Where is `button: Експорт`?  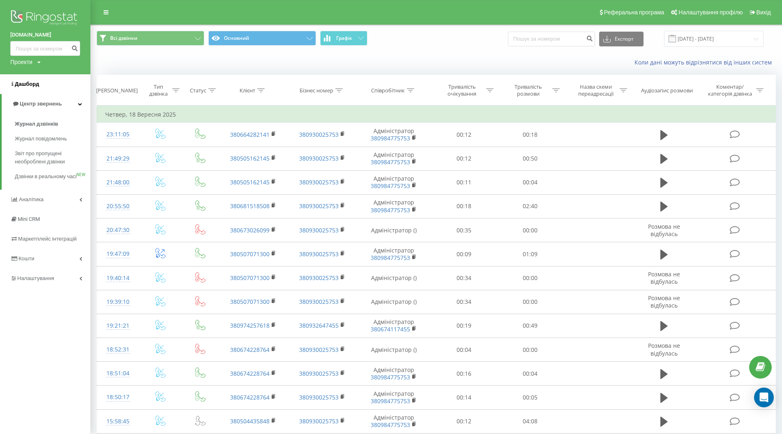
button: Експорт is located at coordinates (621, 39).